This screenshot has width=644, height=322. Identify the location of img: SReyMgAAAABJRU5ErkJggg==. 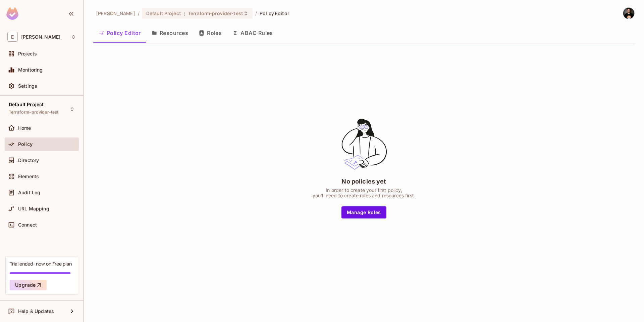
(13, 13).